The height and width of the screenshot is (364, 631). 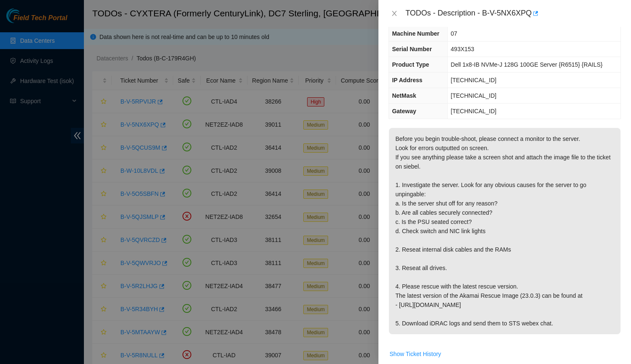 What do you see at coordinates (410, 64) in the screenshot?
I see `span: Product Type` at bounding box center [410, 64].